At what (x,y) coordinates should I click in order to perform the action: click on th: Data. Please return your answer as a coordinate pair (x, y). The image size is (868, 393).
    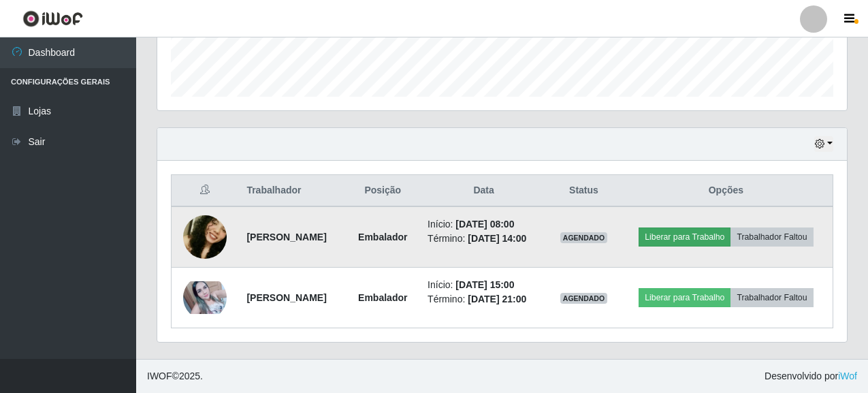
    Looking at the image, I should click on (484, 190).